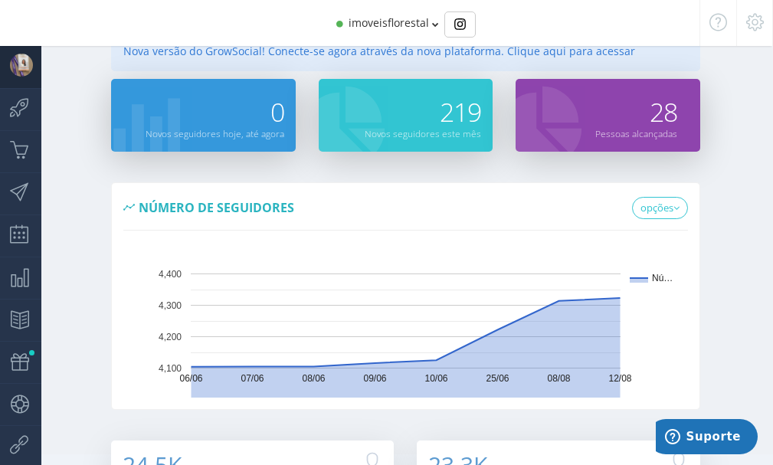 The width and height of the screenshot is (773, 465). What do you see at coordinates (21, 65) in the screenshot?
I see `img: User Image` at bounding box center [21, 65].